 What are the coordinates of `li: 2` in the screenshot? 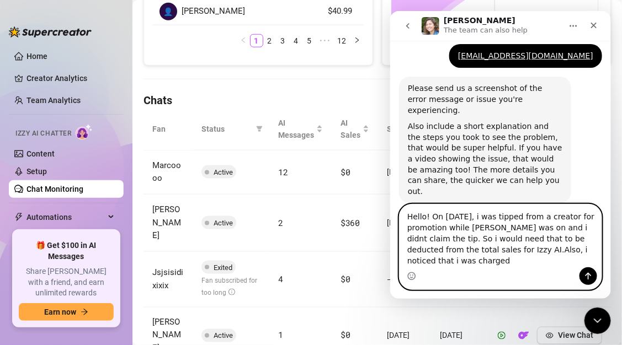 It's located at (270, 41).